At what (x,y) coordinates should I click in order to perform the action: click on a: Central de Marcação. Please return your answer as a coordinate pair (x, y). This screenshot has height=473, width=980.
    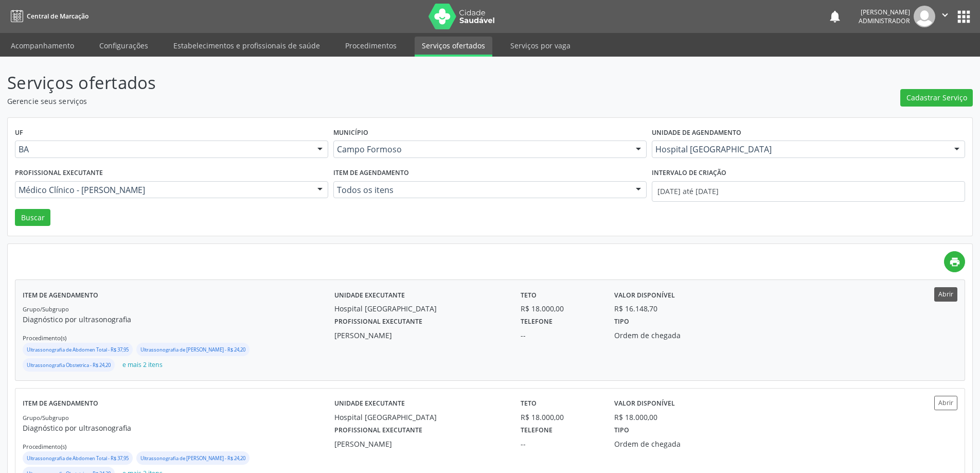
    Looking at the image, I should click on (48, 16).